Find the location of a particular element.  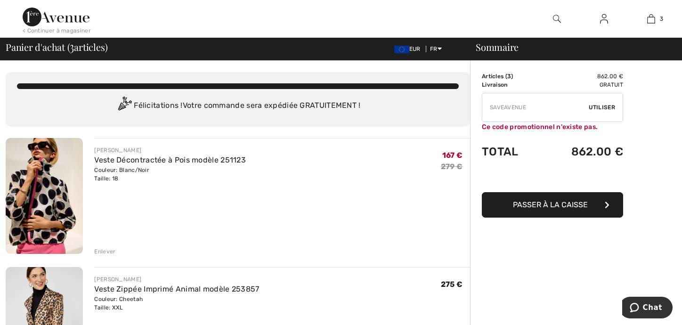

img: 1ère Avenue is located at coordinates (56, 17).